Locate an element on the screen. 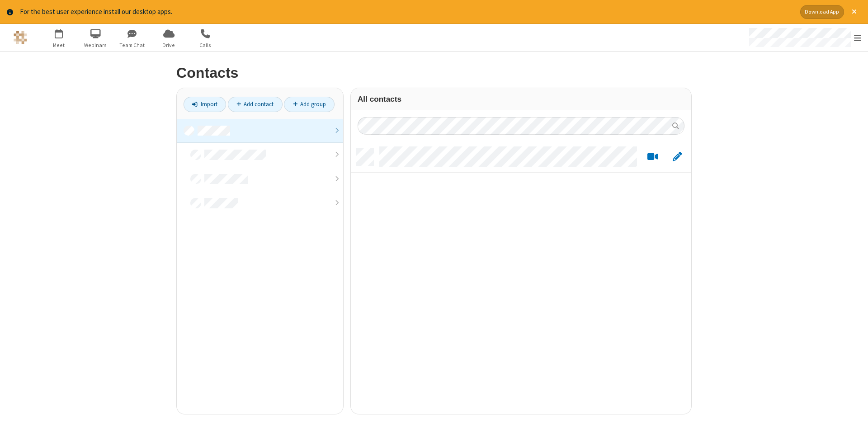 The image size is (868, 428). img: QA Selenium DO NOT DELETE OR CHANGE is located at coordinates (20, 38).